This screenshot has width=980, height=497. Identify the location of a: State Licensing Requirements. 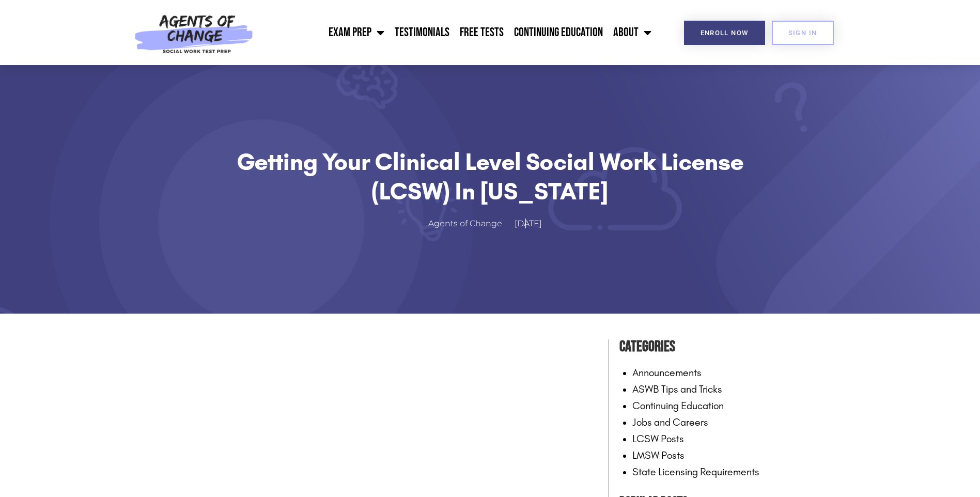
(696, 472).